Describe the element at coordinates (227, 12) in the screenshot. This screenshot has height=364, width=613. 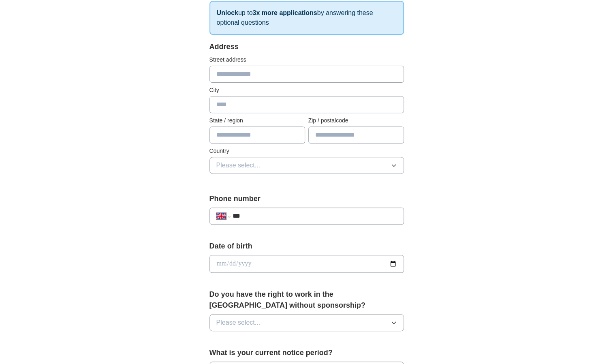
I see `strong: Unlock` at that location.